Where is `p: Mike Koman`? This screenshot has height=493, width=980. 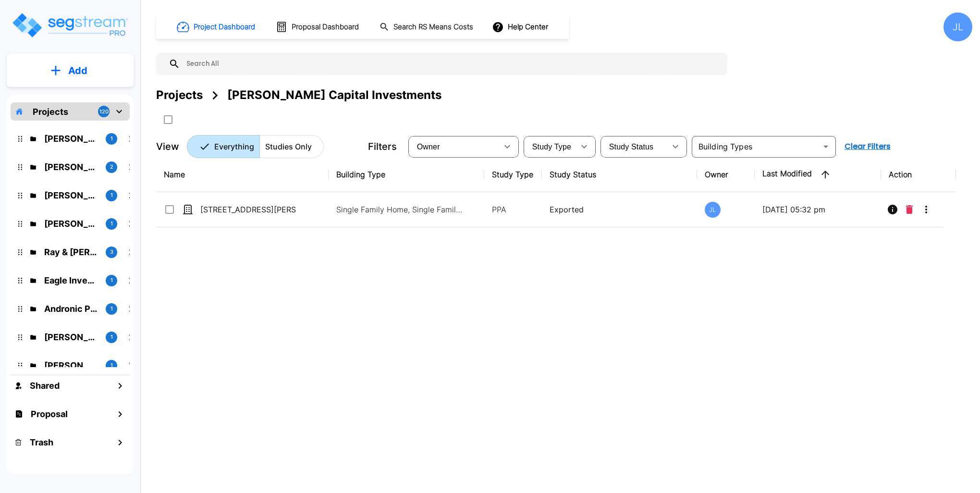
p: Mike Koman is located at coordinates (71, 365).